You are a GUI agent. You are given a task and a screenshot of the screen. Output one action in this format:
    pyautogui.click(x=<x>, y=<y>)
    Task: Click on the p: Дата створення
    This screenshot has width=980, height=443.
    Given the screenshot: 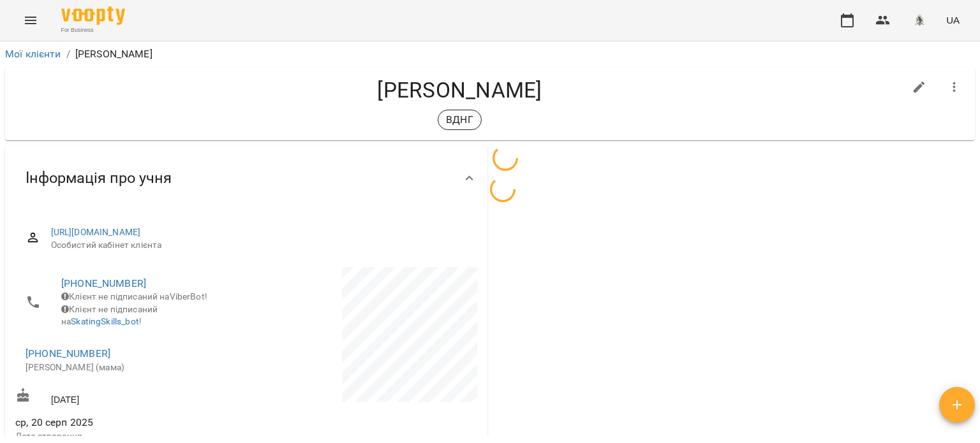 What is the action you would take?
    pyautogui.click(x=130, y=436)
    